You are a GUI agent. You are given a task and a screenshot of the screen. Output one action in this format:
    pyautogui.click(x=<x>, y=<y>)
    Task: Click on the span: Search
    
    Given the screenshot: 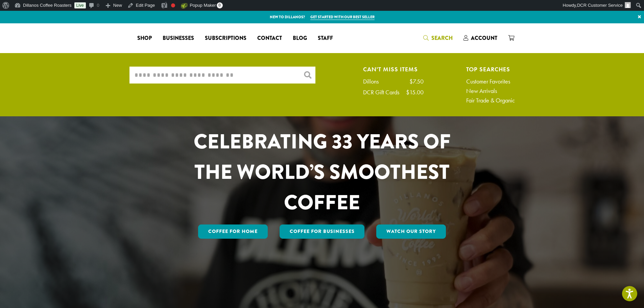 What is the action you would take?
    pyautogui.click(x=442, y=38)
    